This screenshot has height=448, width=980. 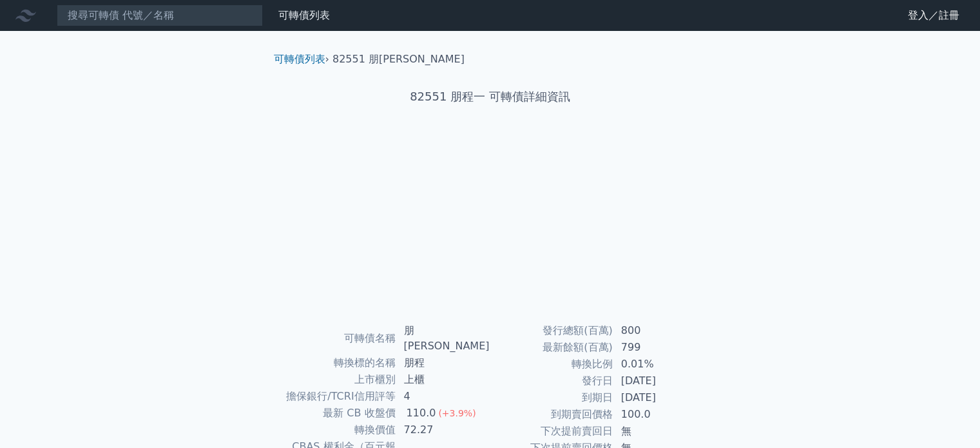 What do you see at coordinates (337, 338) in the screenshot?
I see `td: 可轉債名稱` at bounding box center [337, 338].